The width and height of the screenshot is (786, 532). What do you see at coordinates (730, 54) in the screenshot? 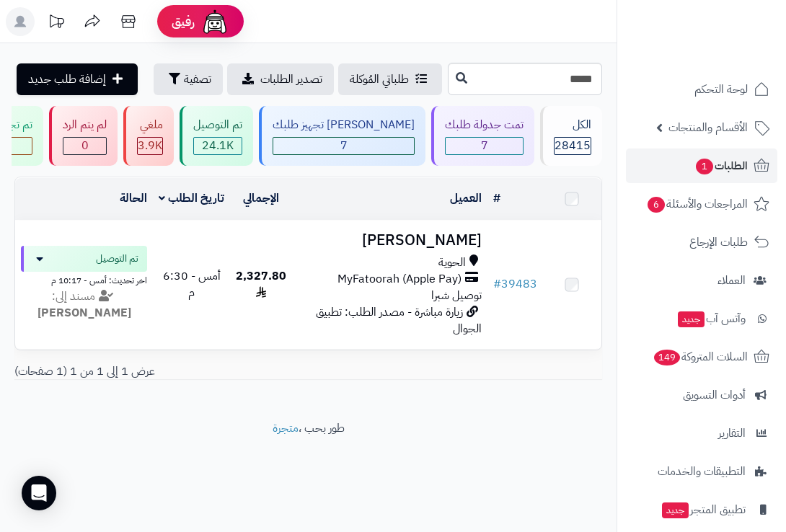
I see `img: logo-2.png` at bounding box center [730, 54].